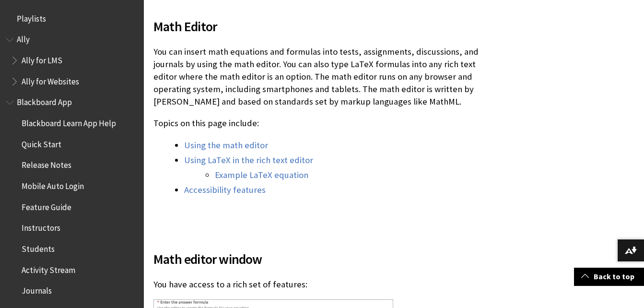 The height and width of the screenshot is (308, 644). Describe the element at coordinates (41, 143) in the screenshot. I see `span: Quick Start` at that location.